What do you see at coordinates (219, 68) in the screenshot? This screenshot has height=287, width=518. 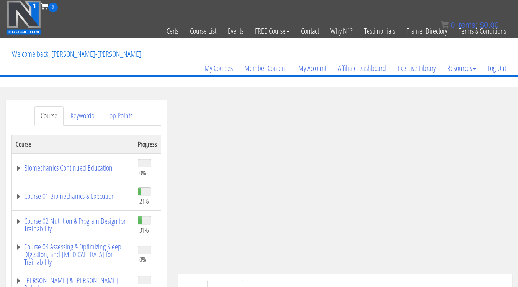 I see `a: My Courses` at bounding box center [219, 68].